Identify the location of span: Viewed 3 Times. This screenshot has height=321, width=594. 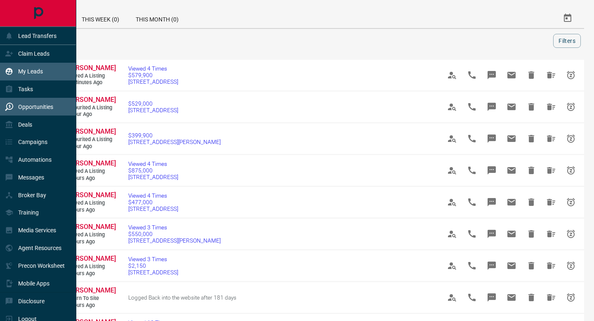
(174, 227).